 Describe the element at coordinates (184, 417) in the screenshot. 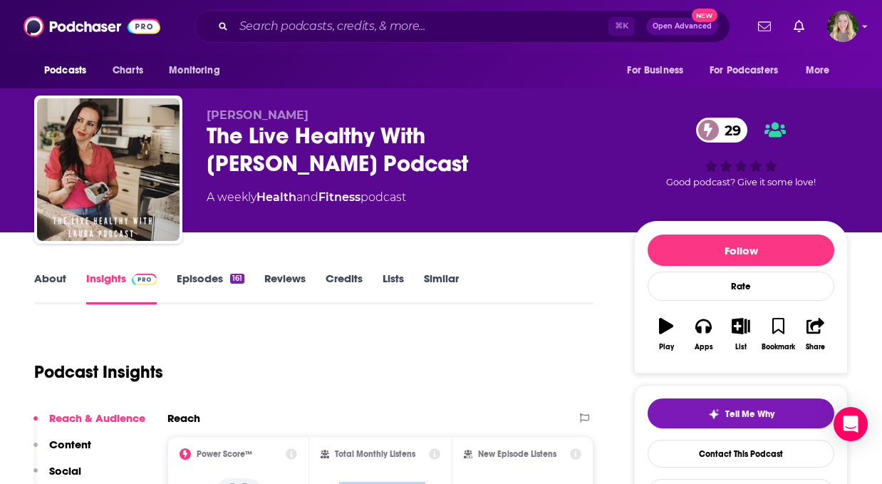

I see `h2: Reach` at that location.